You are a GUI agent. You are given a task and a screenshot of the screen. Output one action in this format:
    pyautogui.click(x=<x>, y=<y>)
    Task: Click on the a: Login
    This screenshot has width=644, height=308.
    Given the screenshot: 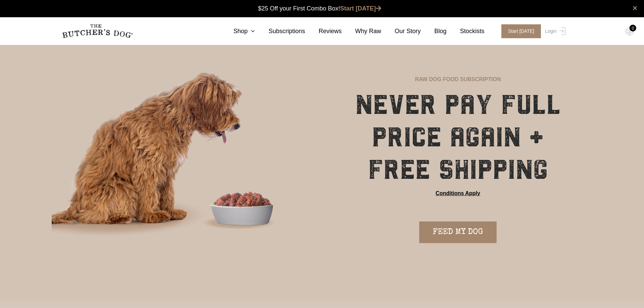 What is the action you would take?
    pyautogui.click(x=554, y=31)
    